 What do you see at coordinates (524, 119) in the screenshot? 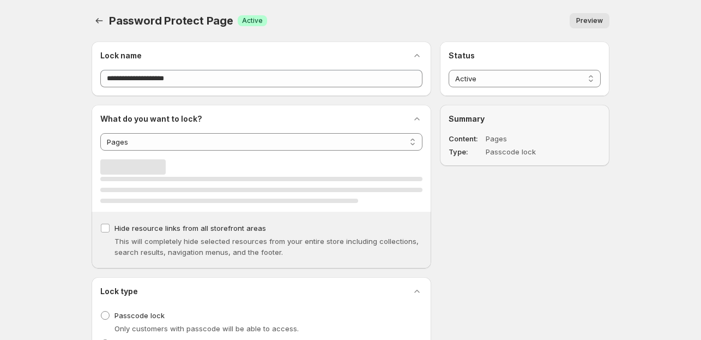
I see `h2: Summary` at bounding box center [524, 119].